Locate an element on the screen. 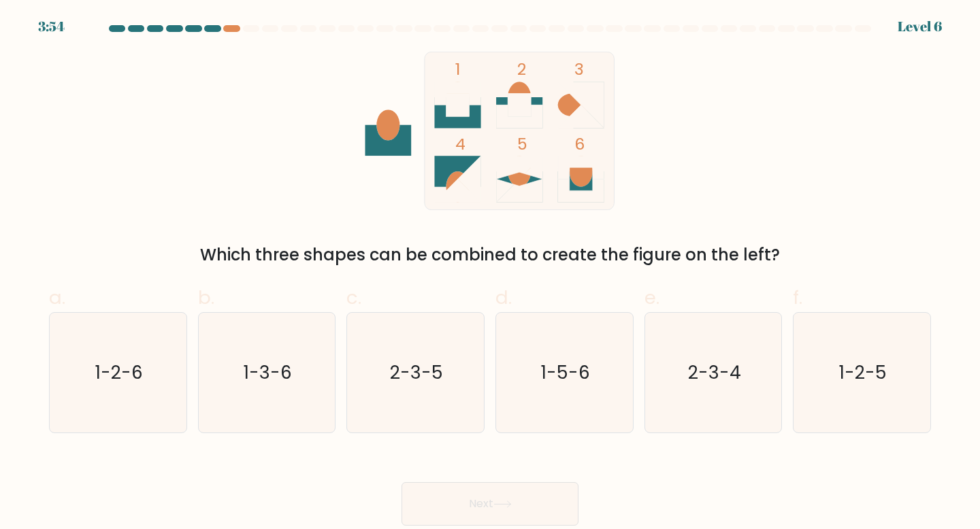 The height and width of the screenshot is (529, 980). div: 3:54 is located at coordinates (51, 26).